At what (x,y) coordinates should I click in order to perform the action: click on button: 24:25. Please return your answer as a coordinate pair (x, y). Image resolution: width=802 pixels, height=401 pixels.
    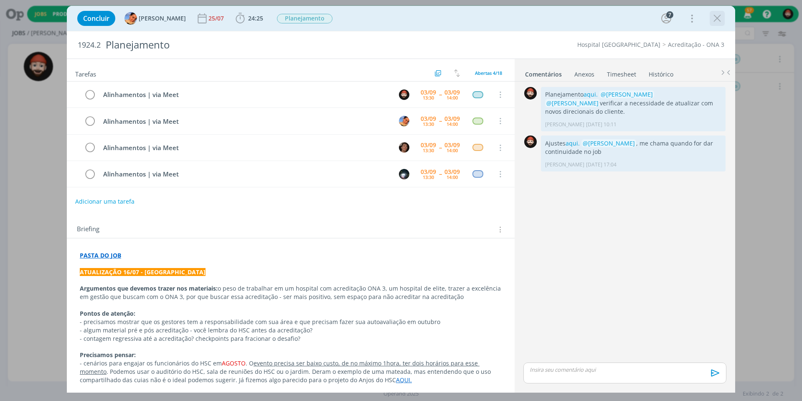
    Looking at the image, I should click on (250, 18).